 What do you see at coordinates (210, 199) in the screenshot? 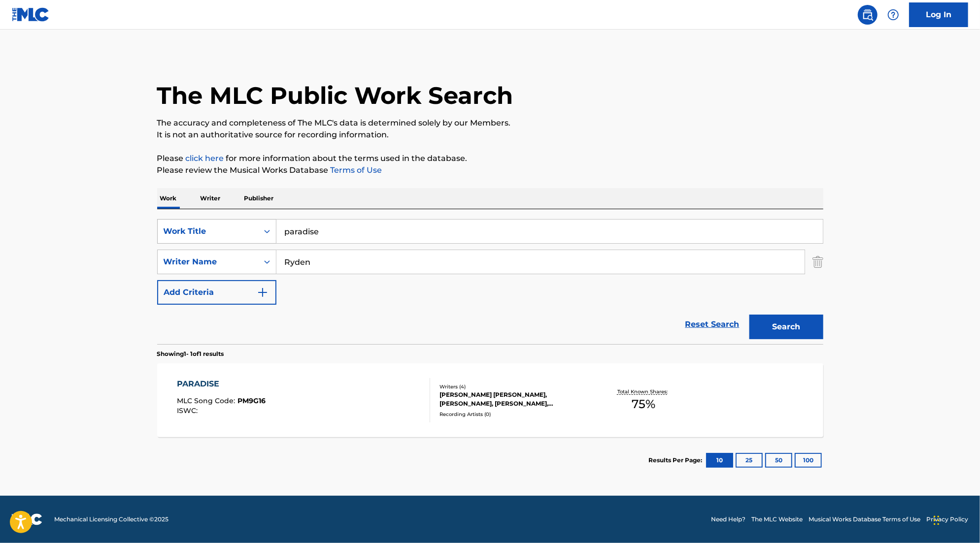
I see `p: Writer` at bounding box center [210, 199].